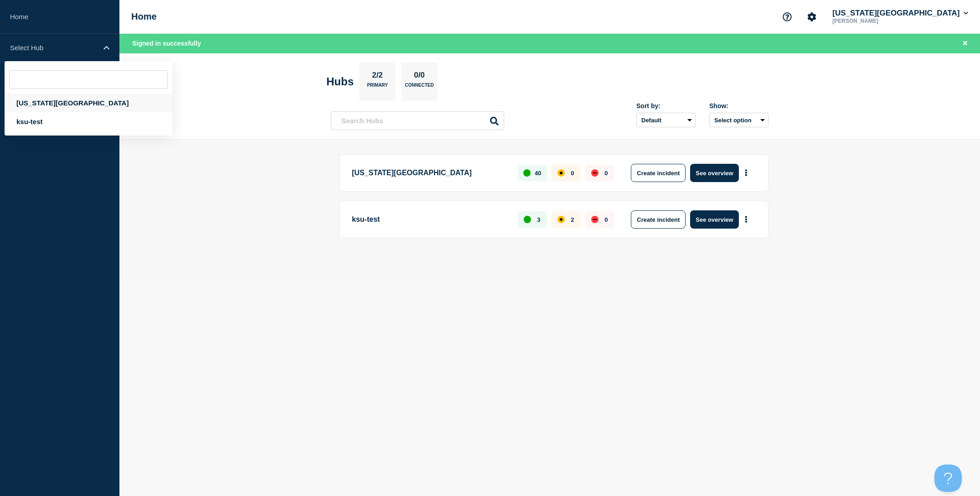  What do you see at coordinates (787, 17) in the screenshot?
I see `button: Support` at bounding box center [787, 17].